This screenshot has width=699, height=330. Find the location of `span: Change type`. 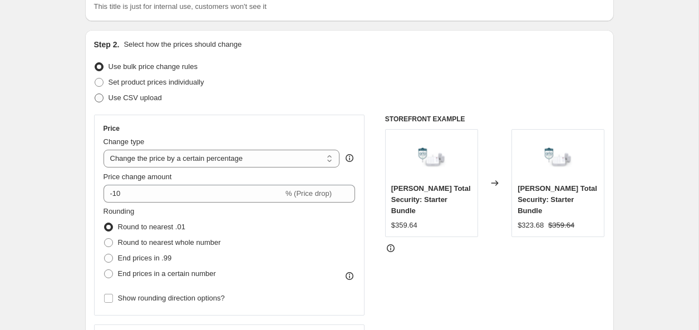

span: Change type is located at coordinates (124, 141).